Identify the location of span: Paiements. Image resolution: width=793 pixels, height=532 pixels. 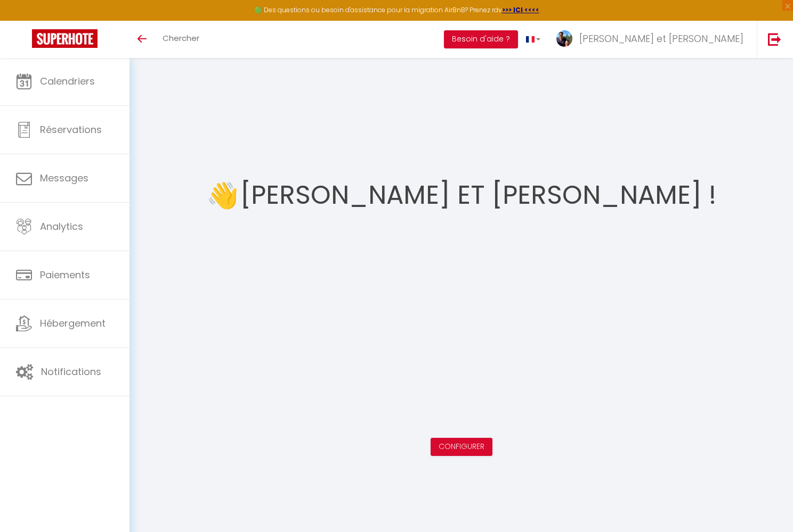
(65, 274).